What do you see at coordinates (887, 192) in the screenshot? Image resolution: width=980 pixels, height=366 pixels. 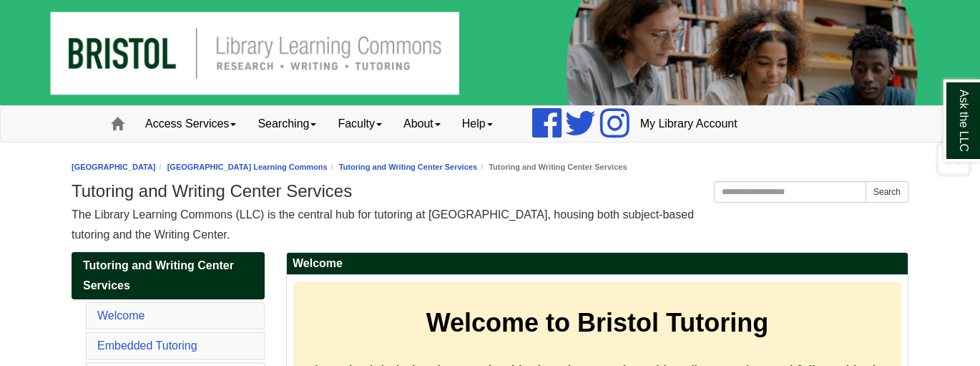 I see `button: Search` at bounding box center [887, 192].